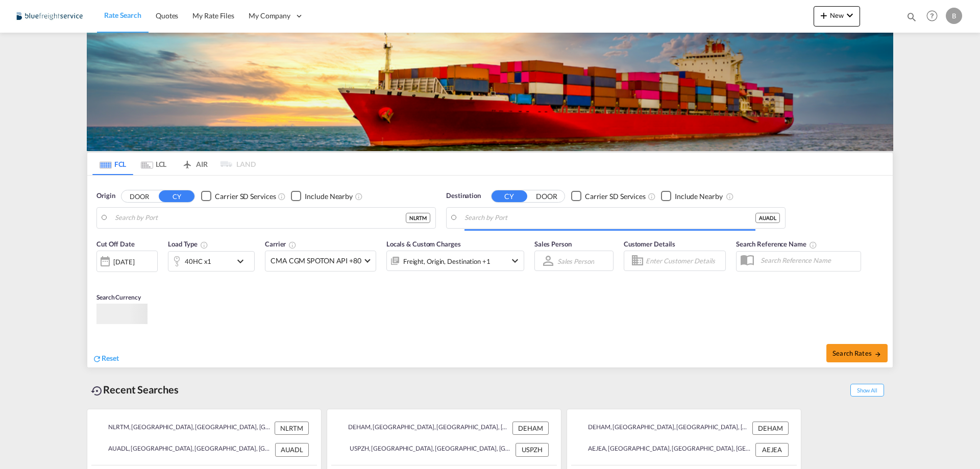 This screenshot has width=980, height=469. I want to click on span: Search Currency, so click(119, 297).